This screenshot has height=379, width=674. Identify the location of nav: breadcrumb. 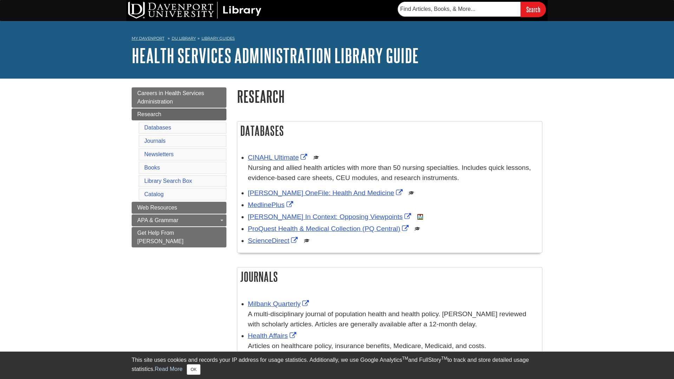
(337, 39).